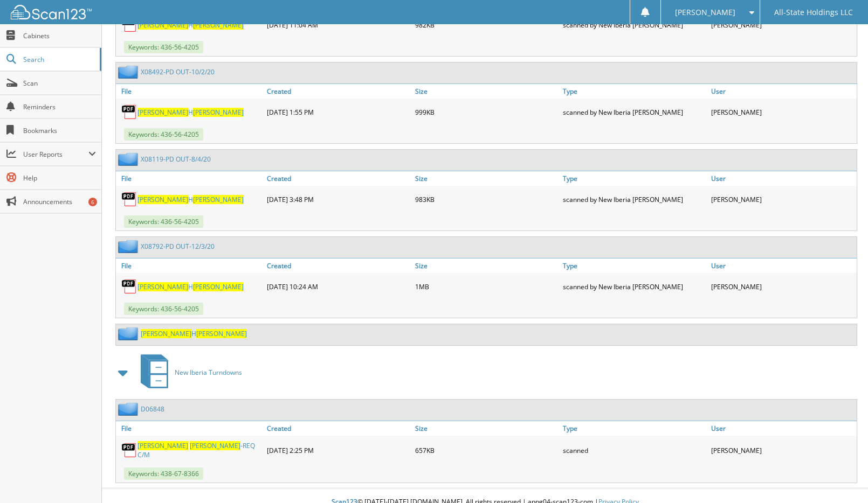 The width and height of the screenshot is (868, 503). Describe the element at coordinates (93, 202) in the screenshot. I see `div: 6` at that location.